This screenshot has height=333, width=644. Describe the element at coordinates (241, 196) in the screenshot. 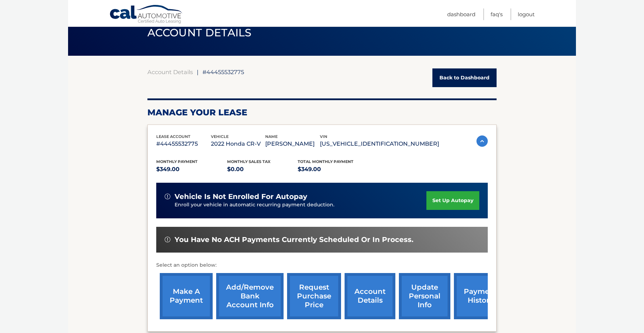

I see `span: vehicle is not enrolled for autopay` at that location.